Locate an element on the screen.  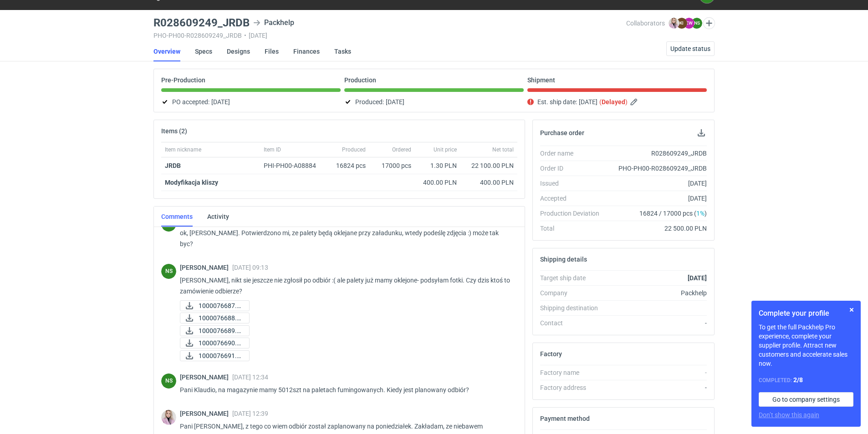
span: 1000076690.jpg is located at coordinates (220, 343).